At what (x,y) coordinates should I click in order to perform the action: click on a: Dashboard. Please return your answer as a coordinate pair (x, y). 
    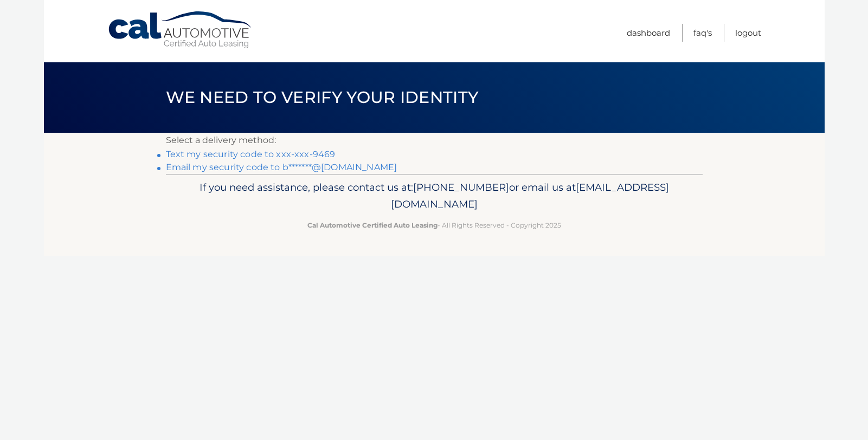
    Looking at the image, I should click on (649, 33).